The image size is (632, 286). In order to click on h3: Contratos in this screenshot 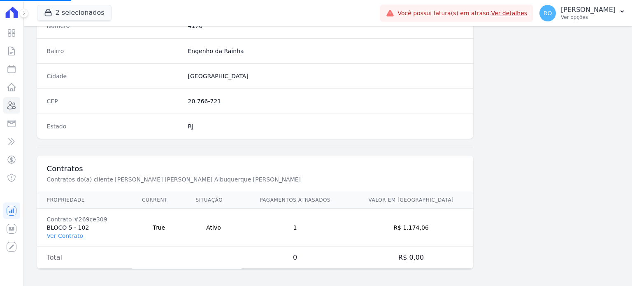, I will do `click(255, 169)`.